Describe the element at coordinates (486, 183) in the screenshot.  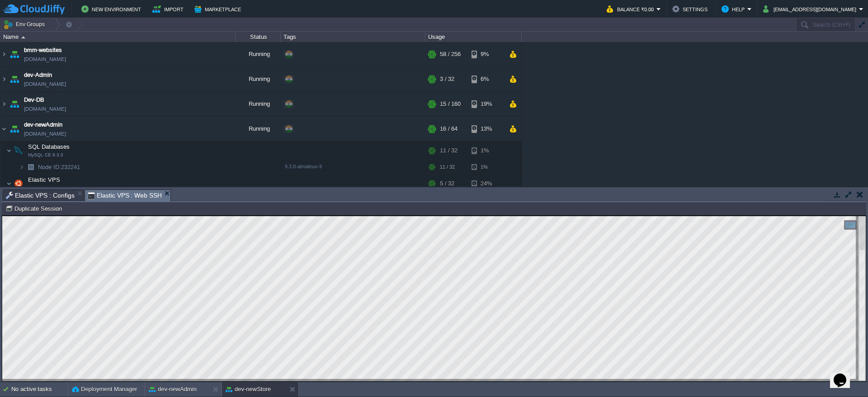
I see `div: 24%` at that location.